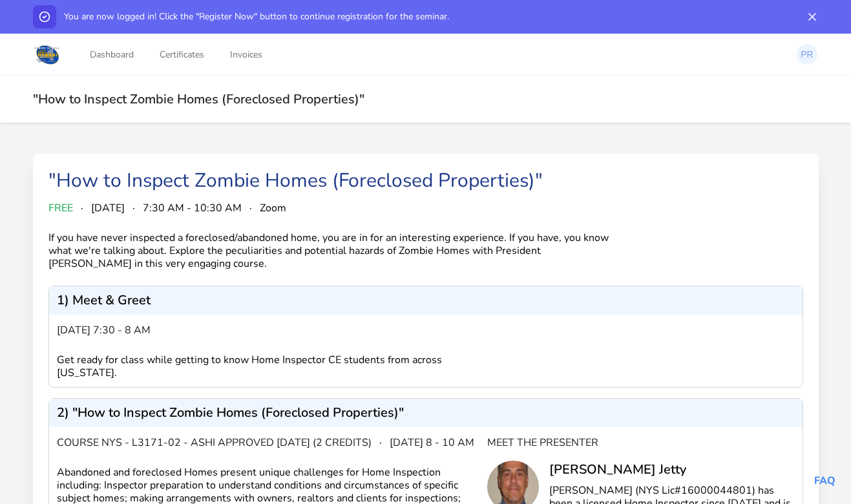 The image size is (851, 504). I want to click on span: Zoom, so click(272, 208).